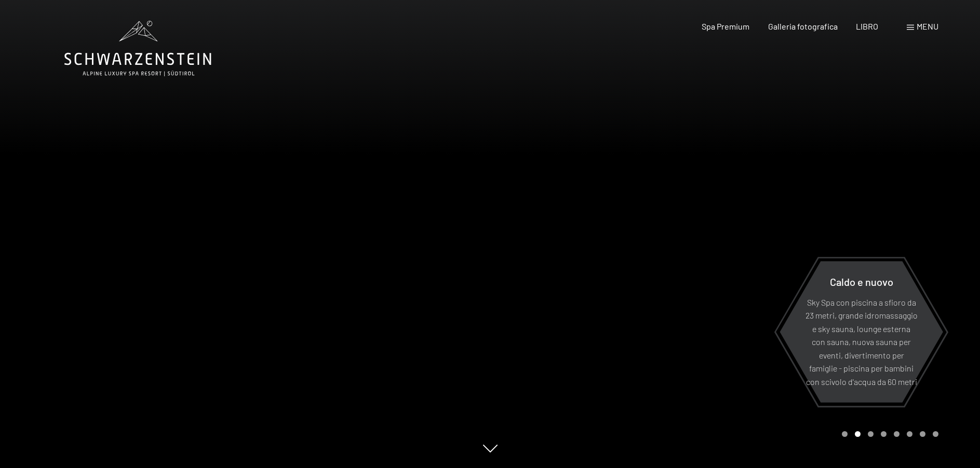 This screenshot has height=468, width=980. Describe the element at coordinates (867, 26) in the screenshot. I see `font: LIBRO` at that location.